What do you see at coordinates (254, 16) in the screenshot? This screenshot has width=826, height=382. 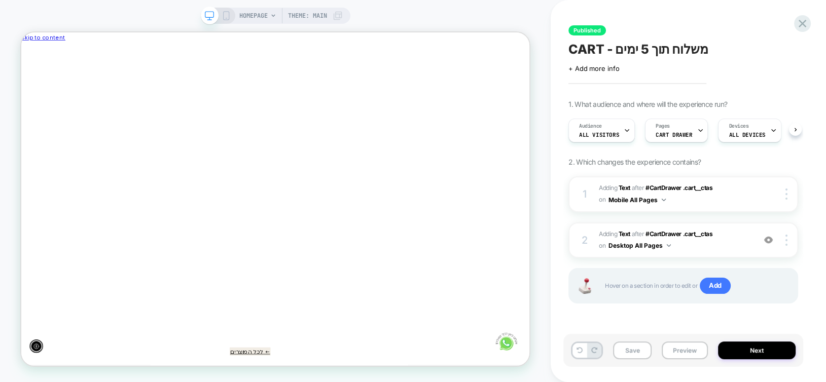 I see `span: HOMEPAGE` at bounding box center [254, 16].